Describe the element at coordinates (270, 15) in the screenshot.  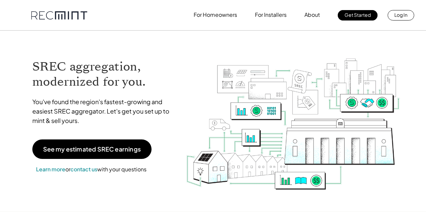
I see `p: For Installers` at that location.